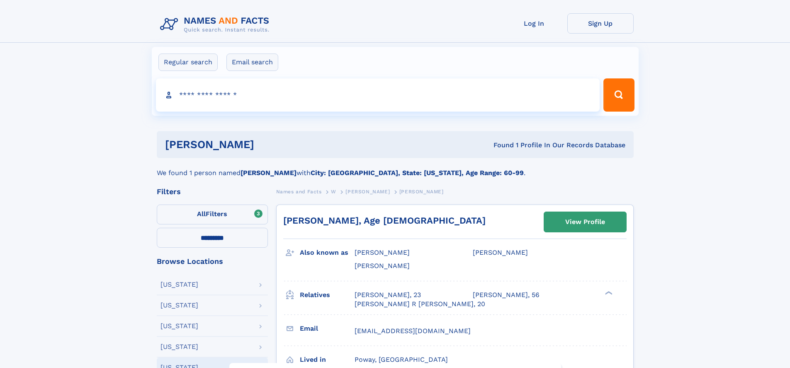 The image size is (790, 368). Describe the element at coordinates (327, 360) in the screenshot. I see `h3: Lived in` at that location.